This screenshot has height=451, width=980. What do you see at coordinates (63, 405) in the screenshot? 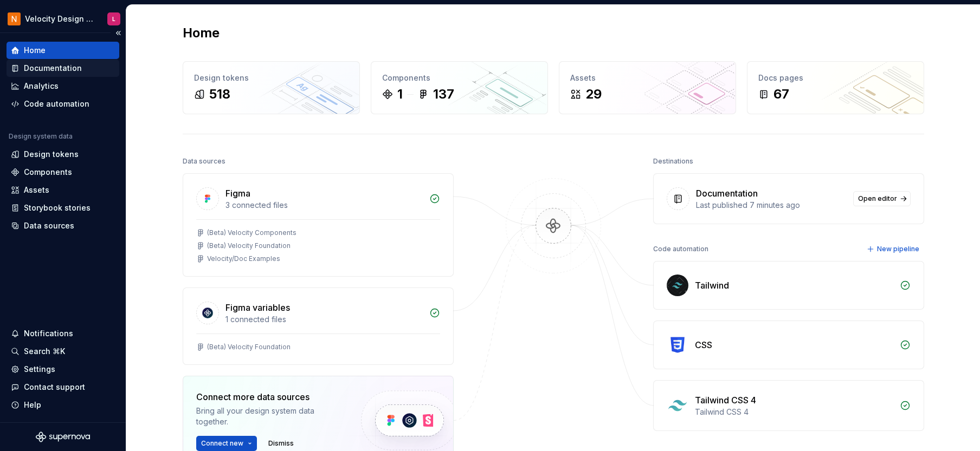
I see `button: Help` at bounding box center [63, 405].